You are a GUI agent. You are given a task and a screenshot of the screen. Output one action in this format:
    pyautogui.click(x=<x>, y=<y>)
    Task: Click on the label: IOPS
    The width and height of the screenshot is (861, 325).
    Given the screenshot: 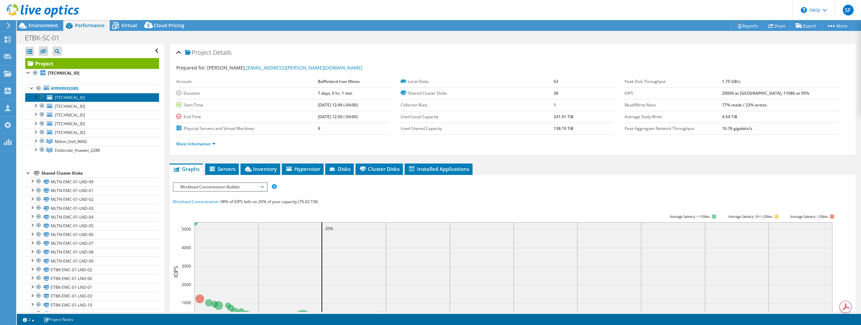 What is the action you would take?
    pyautogui.click(x=673, y=93)
    